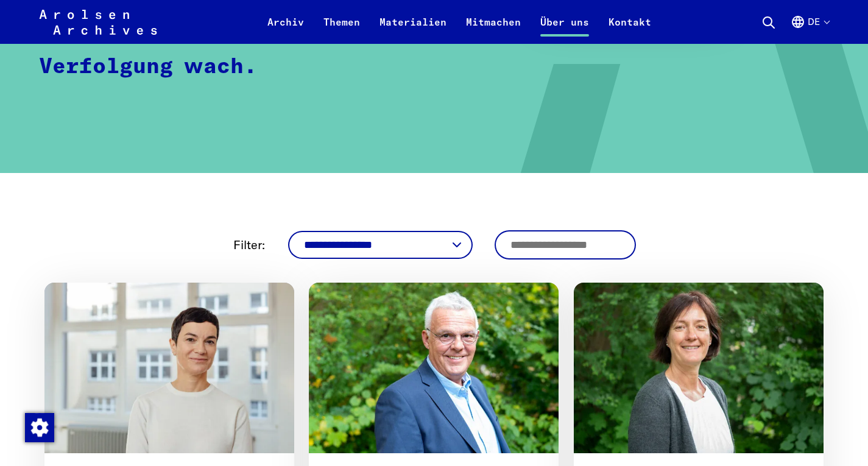  I want to click on a: Themen, so click(342, 29).